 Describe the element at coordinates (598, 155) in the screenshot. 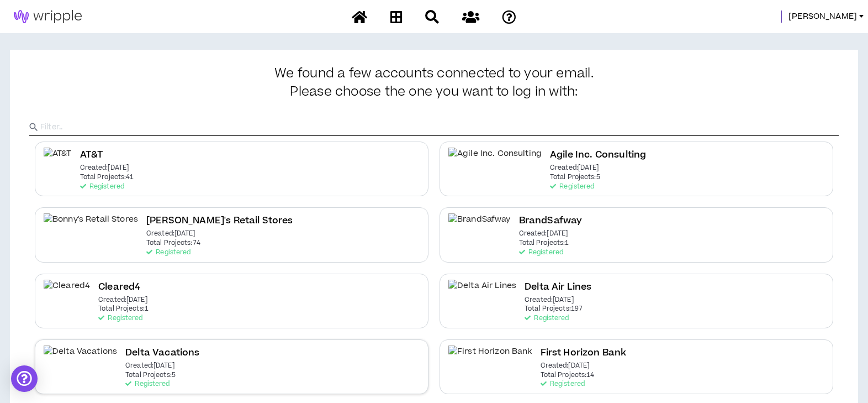

I see `h2: Agile Inc. Consulting` at that location.